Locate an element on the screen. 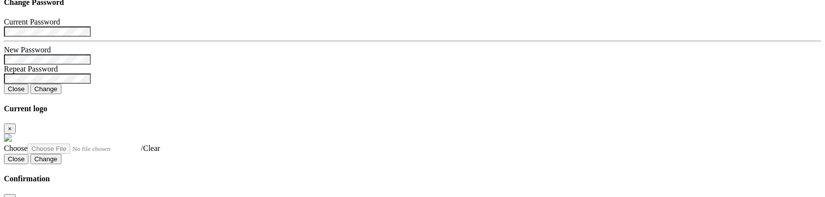 The image size is (825, 197). h4: Current logo is located at coordinates (412, 109).